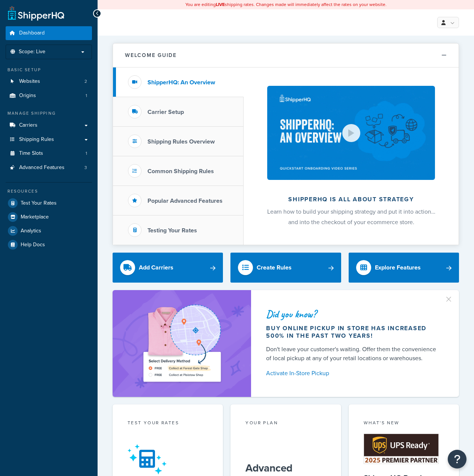 The image size is (474, 476). What do you see at coordinates (354, 332) in the screenshot?
I see `div: Buy online pickup in store has increased 500% in the past two years!` at bounding box center [354, 332].